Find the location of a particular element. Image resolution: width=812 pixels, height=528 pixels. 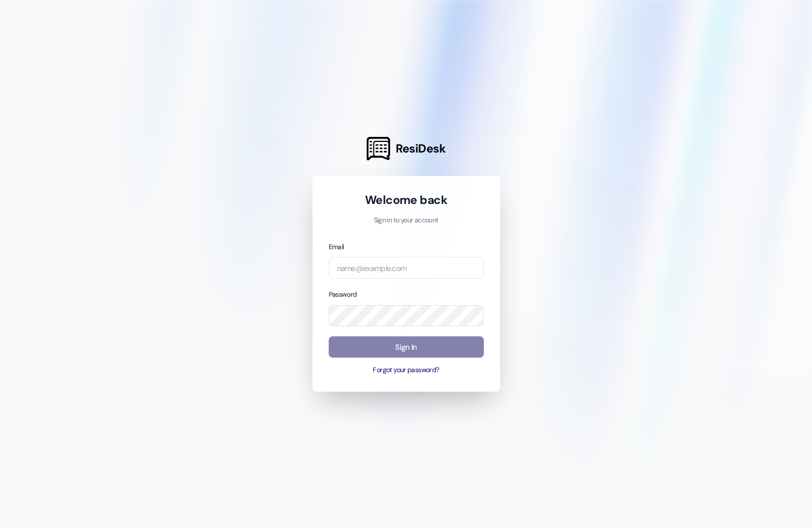

button: Forgot your password? is located at coordinates (407, 370).